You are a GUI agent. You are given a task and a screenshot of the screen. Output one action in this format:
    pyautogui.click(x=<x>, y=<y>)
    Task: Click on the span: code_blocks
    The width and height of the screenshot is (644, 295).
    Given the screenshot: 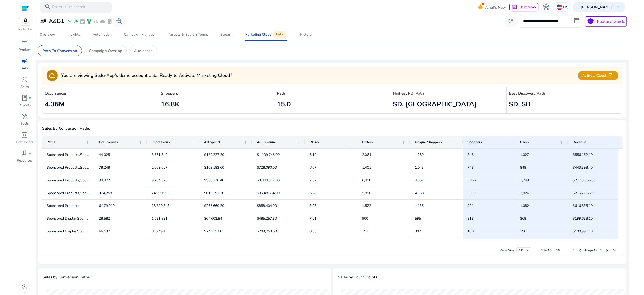 What is the action you would take?
    pyautogui.click(x=24, y=135)
    